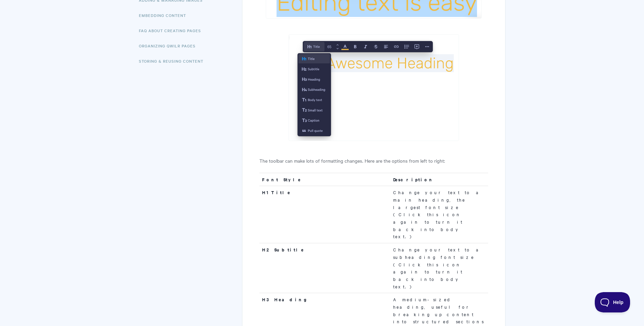  What do you see at coordinates (283, 250) in the screenshot?
I see `strong: H2 Subtitle` at bounding box center [283, 250].